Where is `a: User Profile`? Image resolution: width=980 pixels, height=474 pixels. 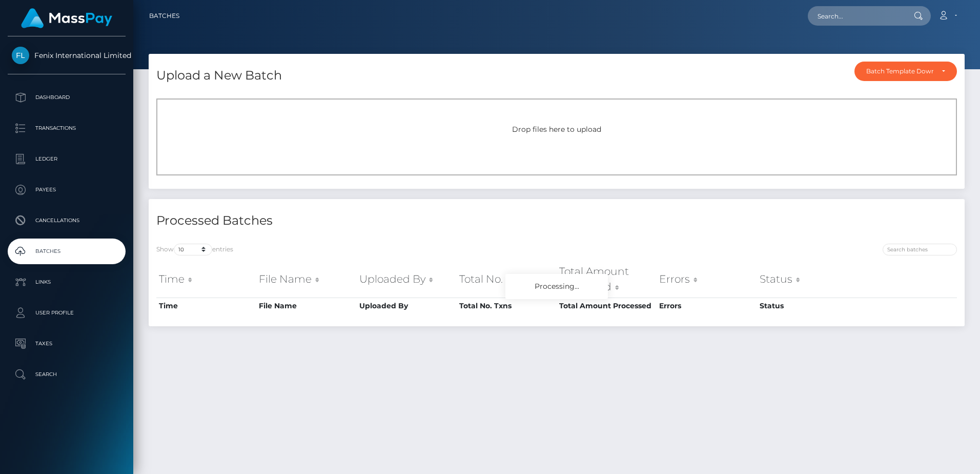 a: User Profile is located at coordinates (67, 313).